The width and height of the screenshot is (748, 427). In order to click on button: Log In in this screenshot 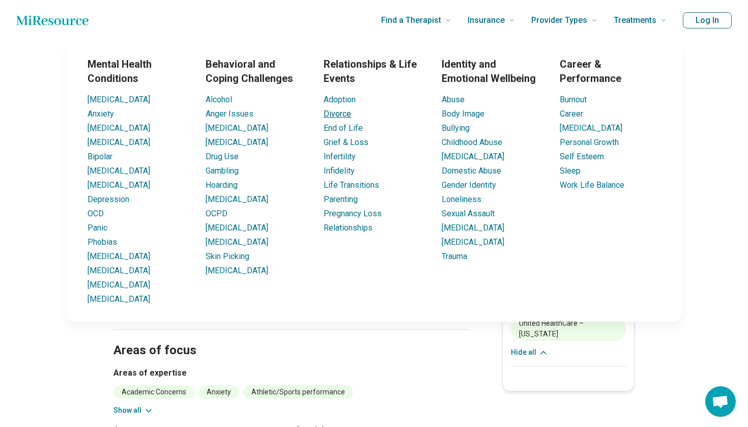, I will do `click(708, 20)`.